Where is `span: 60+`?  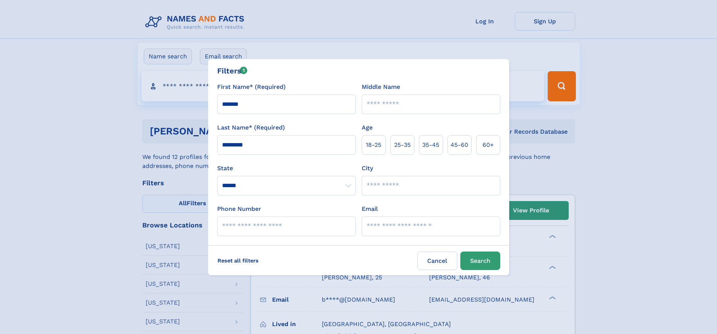 span: 60+ is located at coordinates (488, 145).